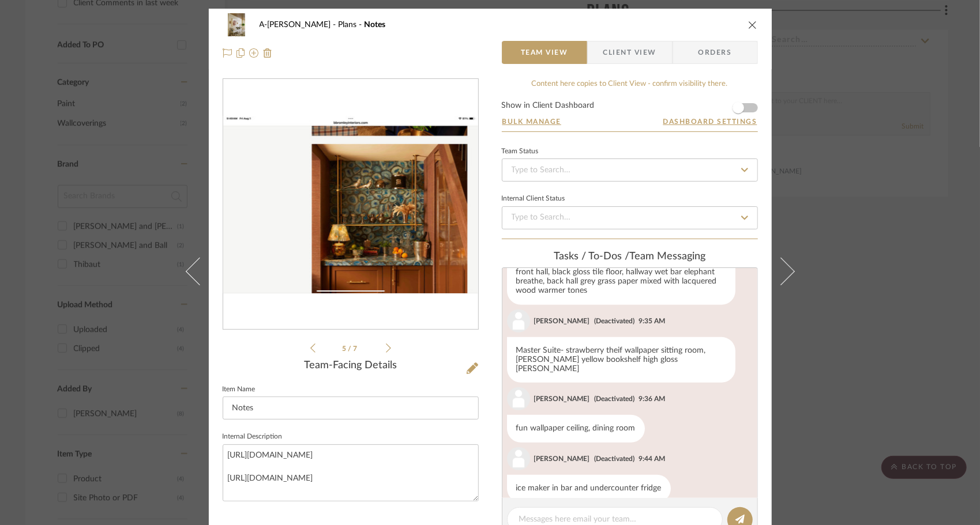 The width and height of the screenshot is (980, 525). Describe the element at coordinates (351, 25) in the screenshot. I see `span: Plans` at that location.